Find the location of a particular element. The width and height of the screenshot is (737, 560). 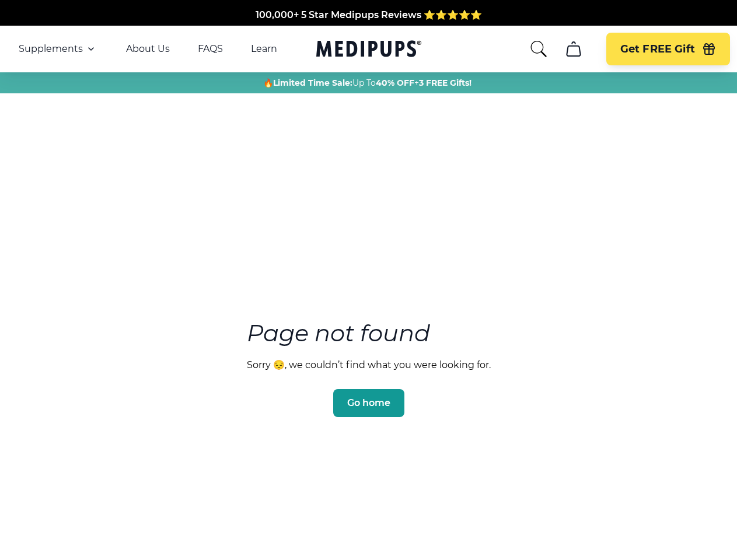

a: Learn is located at coordinates (263, 49).